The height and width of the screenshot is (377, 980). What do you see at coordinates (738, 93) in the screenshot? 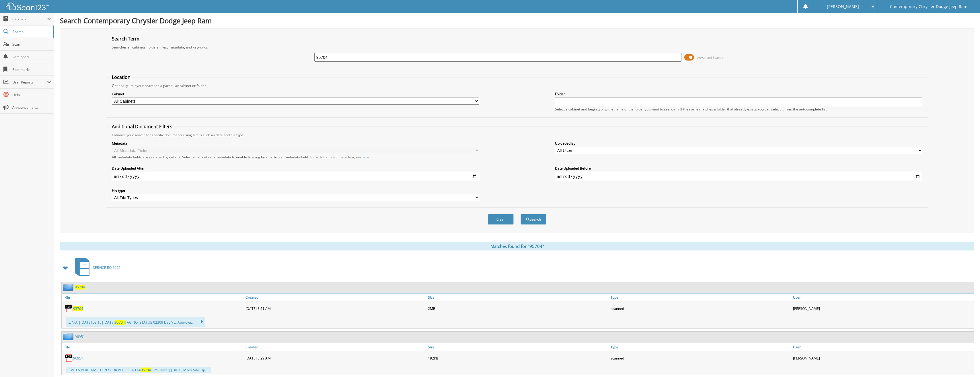
I see `label: Folder` at bounding box center [738, 93].